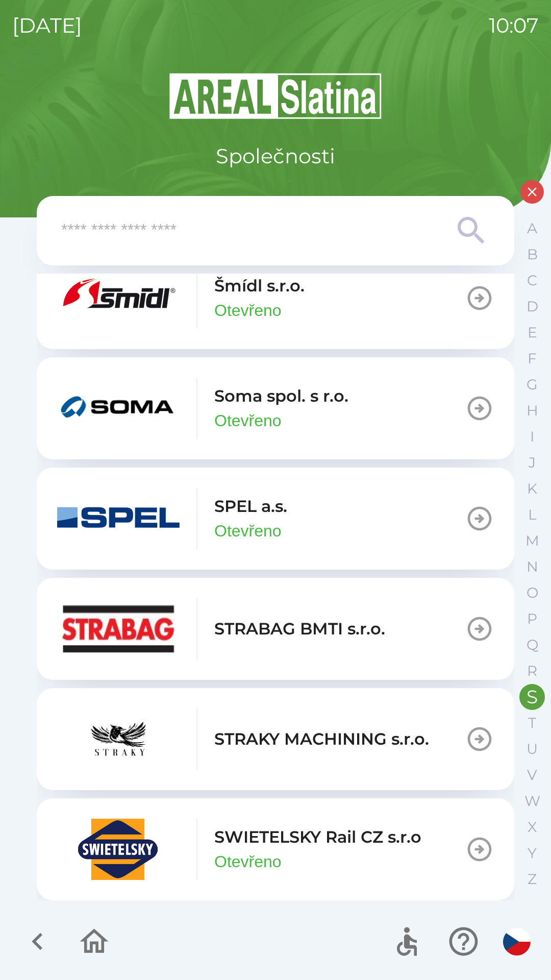 The width and height of the screenshot is (551, 980). Describe the element at coordinates (532, 749) in the screenshot. I see `button: U` at that location.